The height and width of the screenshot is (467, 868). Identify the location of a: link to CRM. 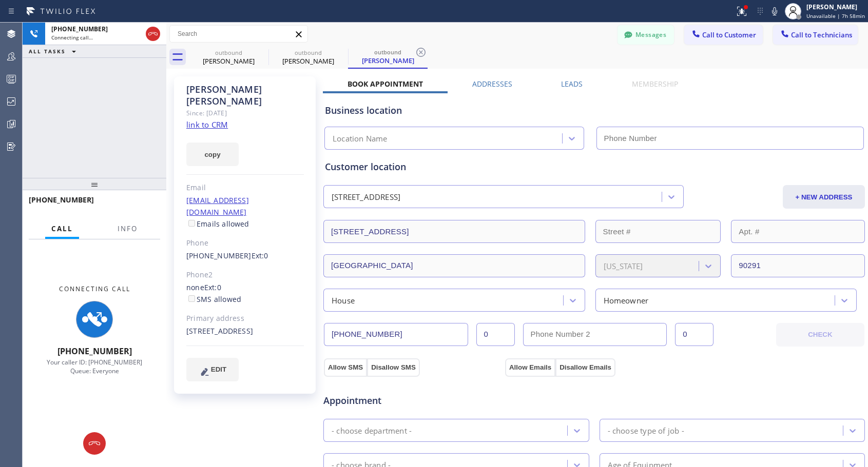
(207, 125).